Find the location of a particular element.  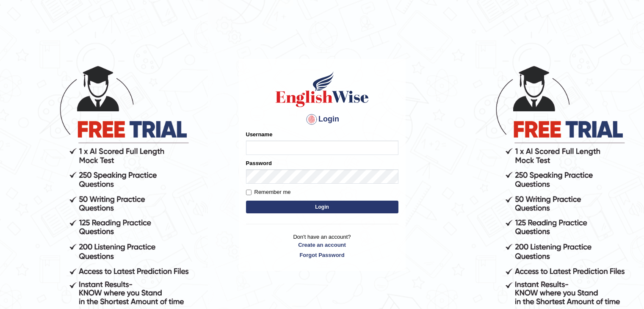

p: Don't have an account? is located at coordinates (322, 246).